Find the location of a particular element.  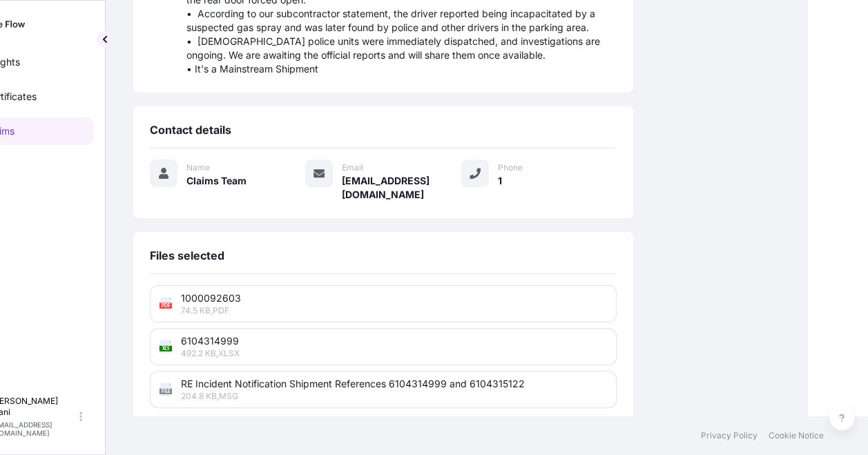

a: Cookie Notice is located at coordinates (796, 435).